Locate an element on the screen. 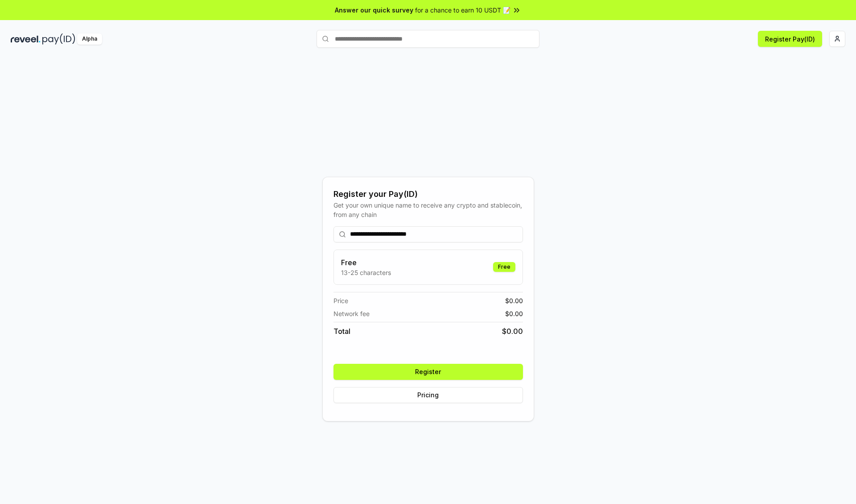 The height and width of the screenshot is (504, 856). button: Pricing is located at coordinates (428, 395).